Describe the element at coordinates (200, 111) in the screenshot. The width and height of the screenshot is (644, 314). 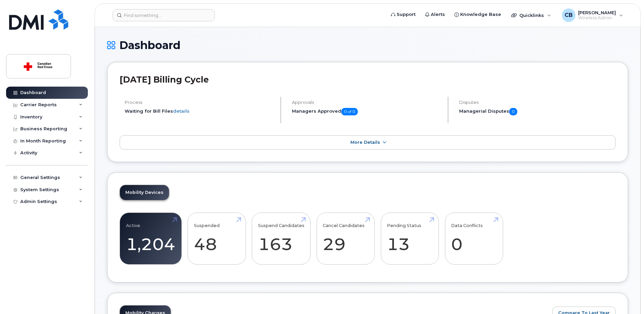
I see `li: Waiting for Bill Files` at that location.